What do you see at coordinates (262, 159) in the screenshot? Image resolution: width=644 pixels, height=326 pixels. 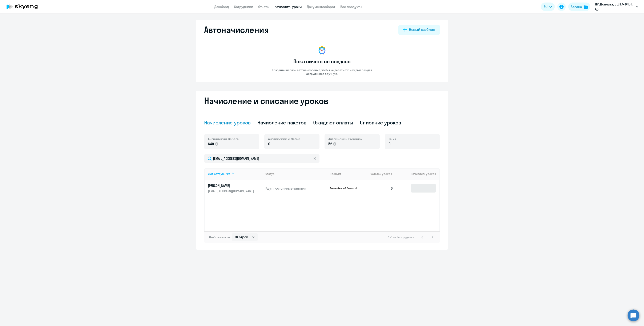 I see `input: Поиск по имени, email, продукту или статусу` at bounding box center [262, 159].